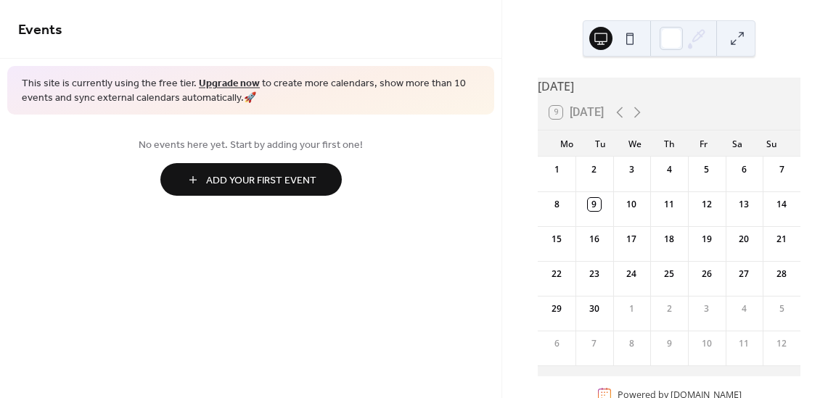 The width and height of the screenshot is (836, 398). Describe the element at coordinates (669, 274) in the screenshot. I see `div: 25` at that location.